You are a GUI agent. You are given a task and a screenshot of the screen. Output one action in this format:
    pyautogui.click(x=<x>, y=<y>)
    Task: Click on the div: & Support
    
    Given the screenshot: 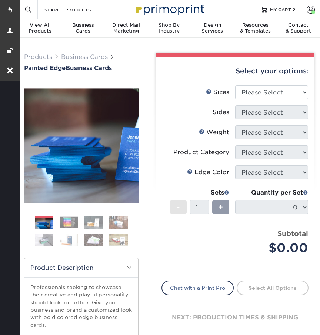 What is the action you would take?
    pyautogui.click(x=299, y=28)
    